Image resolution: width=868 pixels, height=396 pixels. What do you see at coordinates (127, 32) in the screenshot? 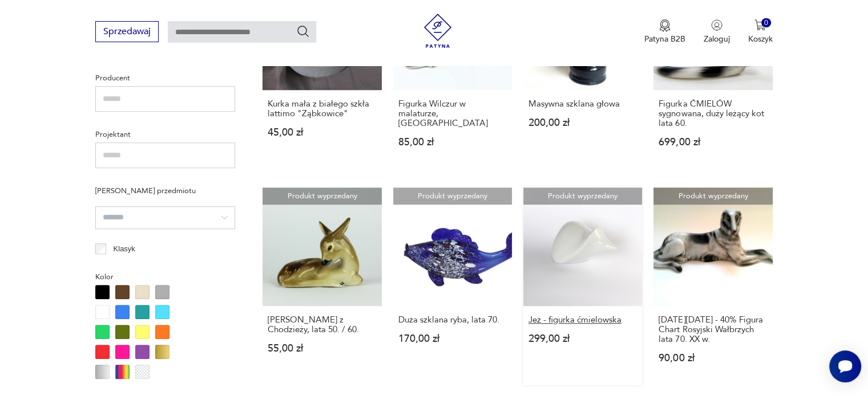
I see `button: Sprzedawaj` at bounding box center [127, 32].